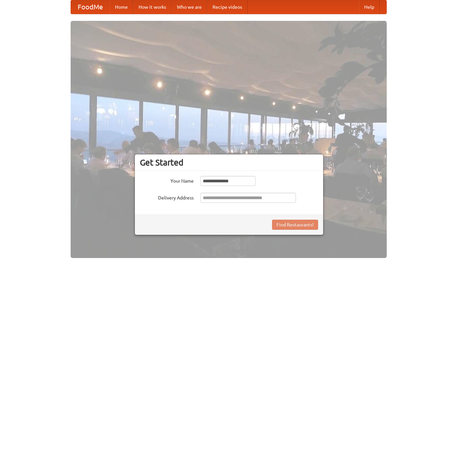 The image size is (457, 476). I want to click on label: Delivery Address, so click(166, 197).